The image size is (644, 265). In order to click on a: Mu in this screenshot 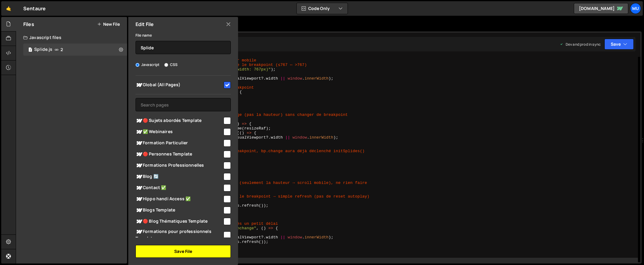, I will do `click(635, 8)`.